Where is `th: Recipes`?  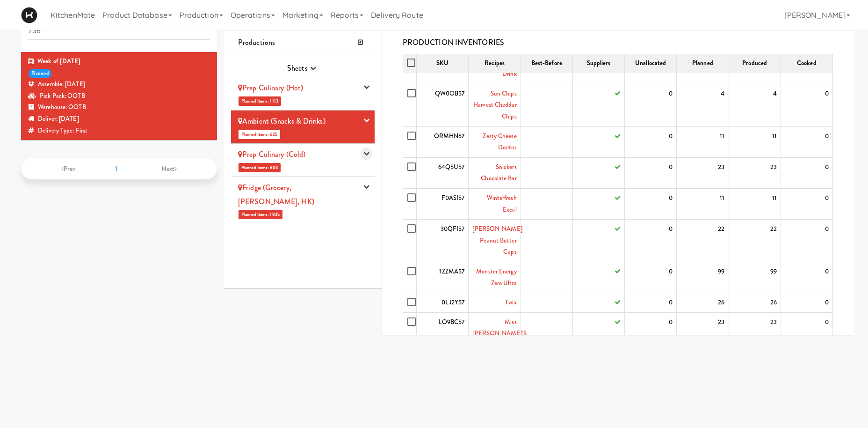 th: Recipes is located at coordinates (495, 64).